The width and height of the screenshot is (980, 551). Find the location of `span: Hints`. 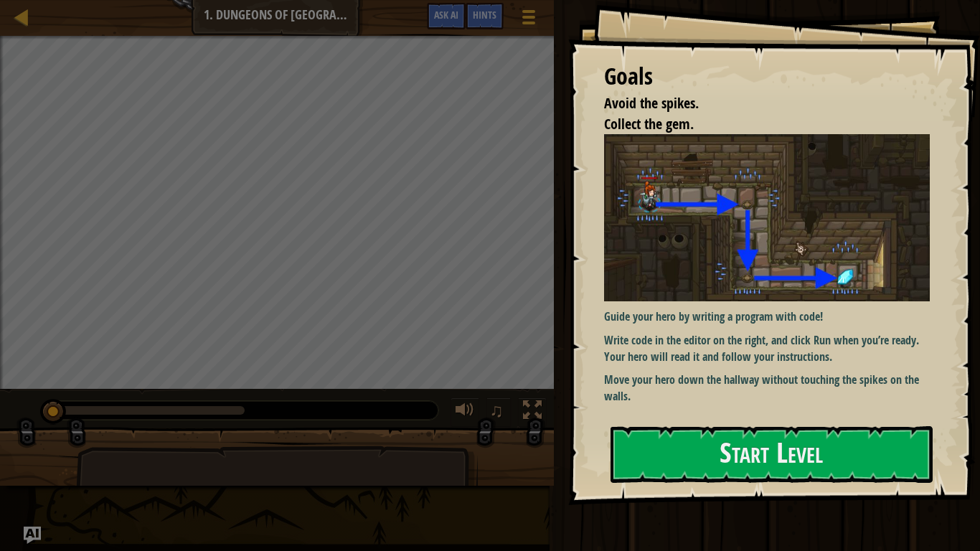

span: Hints is located at coordinates (484, 15).